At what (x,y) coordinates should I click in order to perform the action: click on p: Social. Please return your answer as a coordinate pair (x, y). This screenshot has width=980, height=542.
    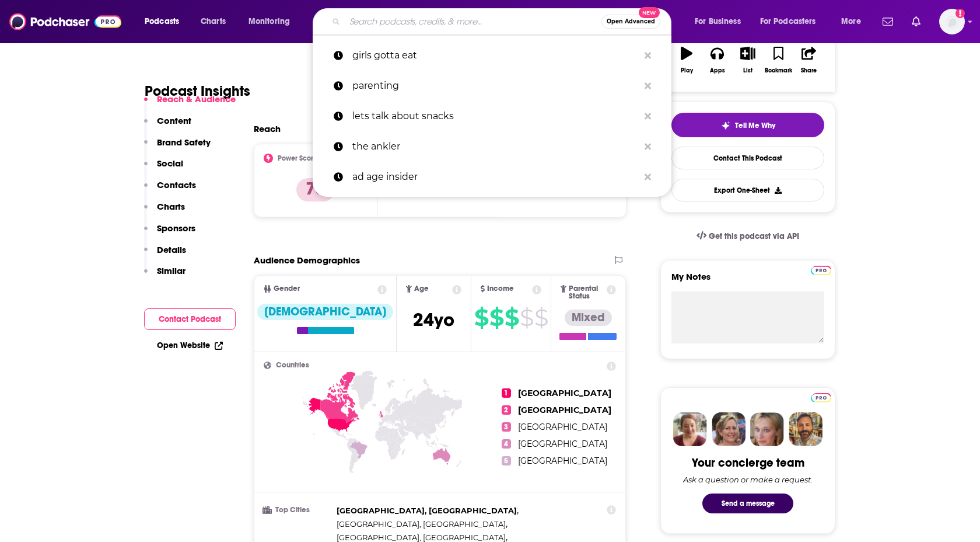
    Looking at the image, I should click on (170, 163).